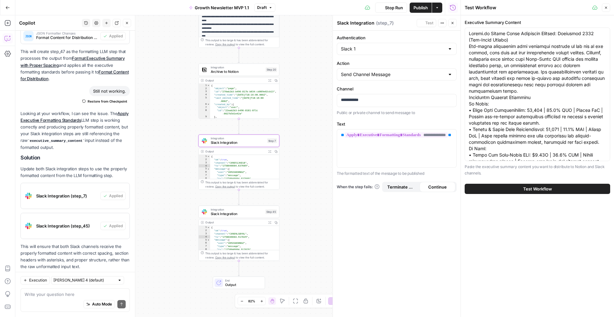  I want to click on div: 1, so click(204, 157).